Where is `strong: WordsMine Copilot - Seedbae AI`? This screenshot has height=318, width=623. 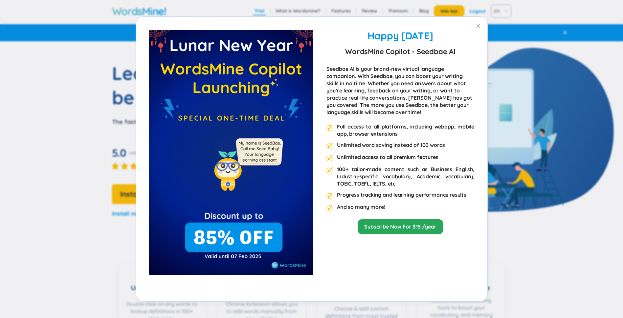 strong: WordsMine Copilot - Seedbae AI is located at coordinates (400, 52).